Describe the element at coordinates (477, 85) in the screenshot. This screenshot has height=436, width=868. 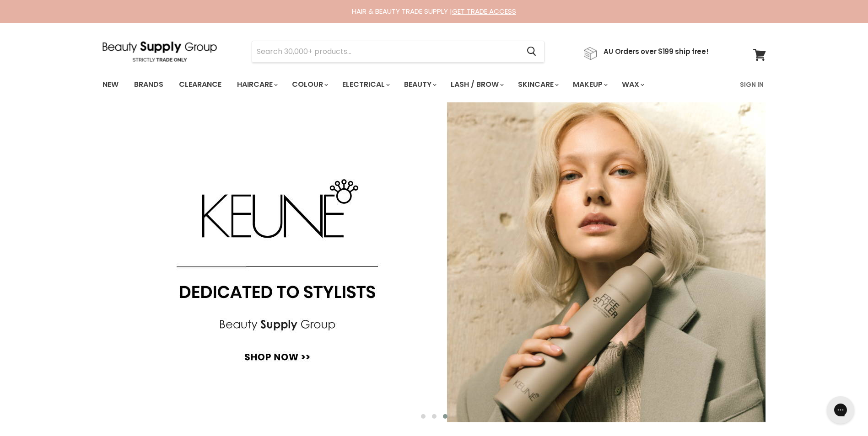
I see `a: Lash / Brow` at that location.